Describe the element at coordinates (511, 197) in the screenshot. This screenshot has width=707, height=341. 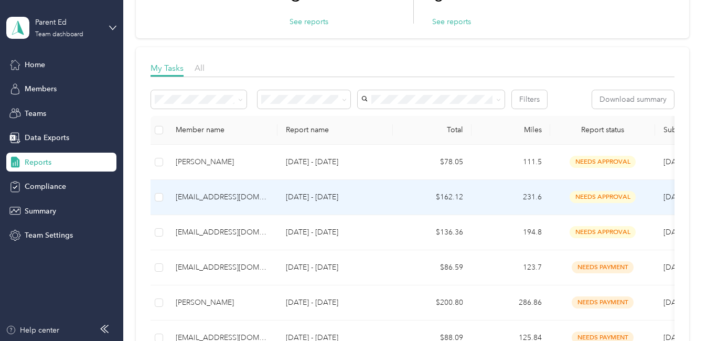
I see `td: 231.6` at that location.